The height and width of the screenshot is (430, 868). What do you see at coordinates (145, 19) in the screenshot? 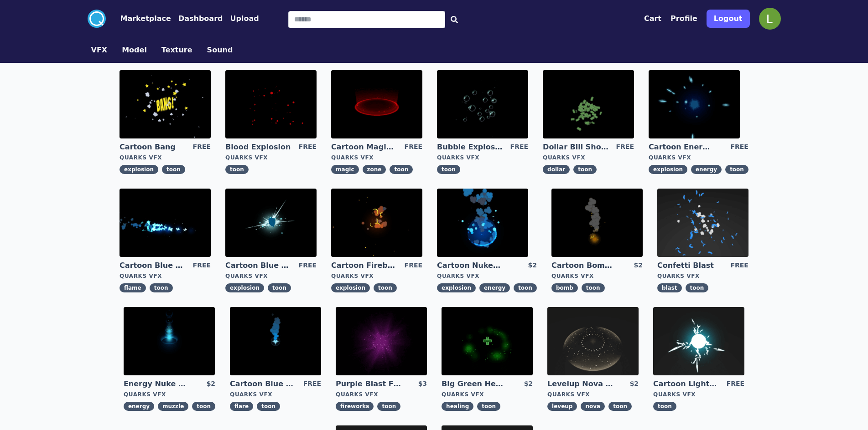
I see `button: Marketplace` at bounding box center [145, 19].